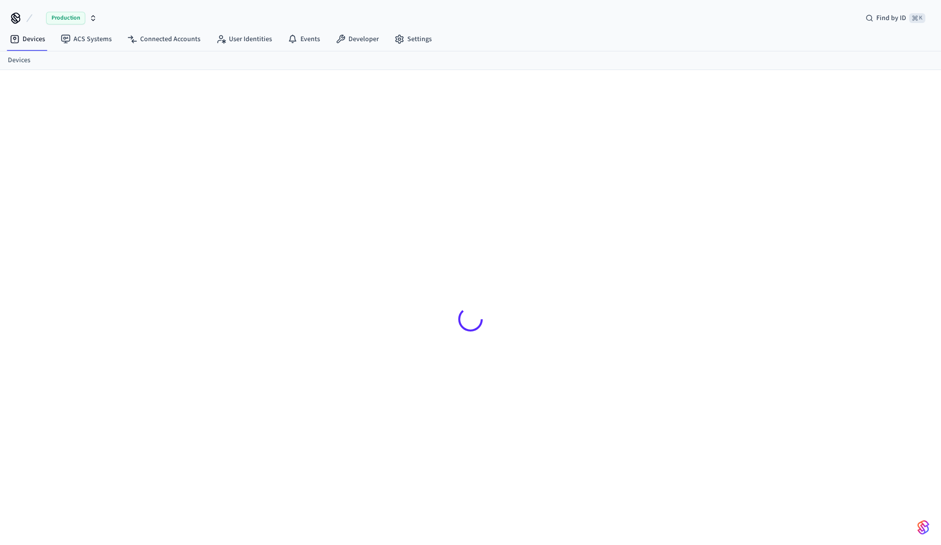  I want to click on span: ⌘ K, so click(917, 18).